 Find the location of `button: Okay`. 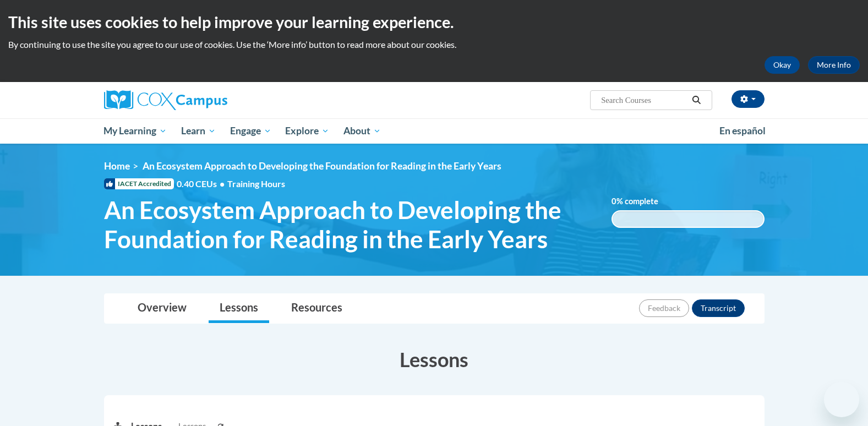

button: Okay is located at coordinates (782, 65).